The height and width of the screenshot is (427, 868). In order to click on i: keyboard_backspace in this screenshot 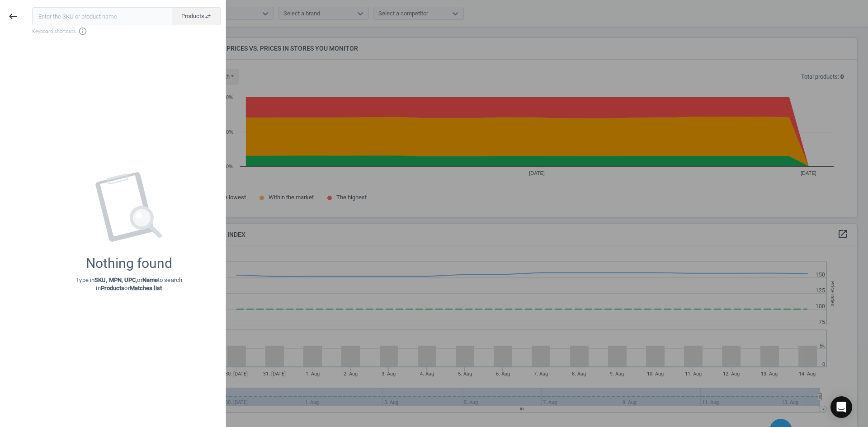, I will do `click(13, 16)`.